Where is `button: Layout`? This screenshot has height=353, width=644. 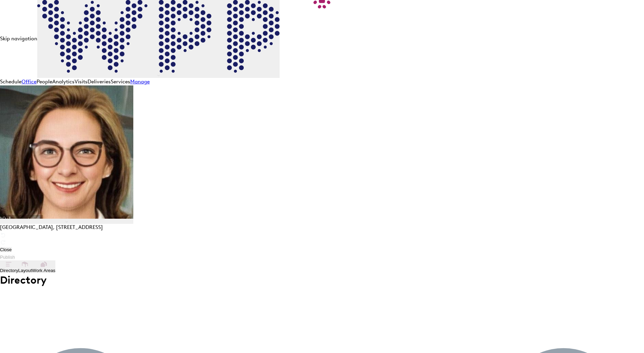 button: Layout is located at coordinates (25, 266).